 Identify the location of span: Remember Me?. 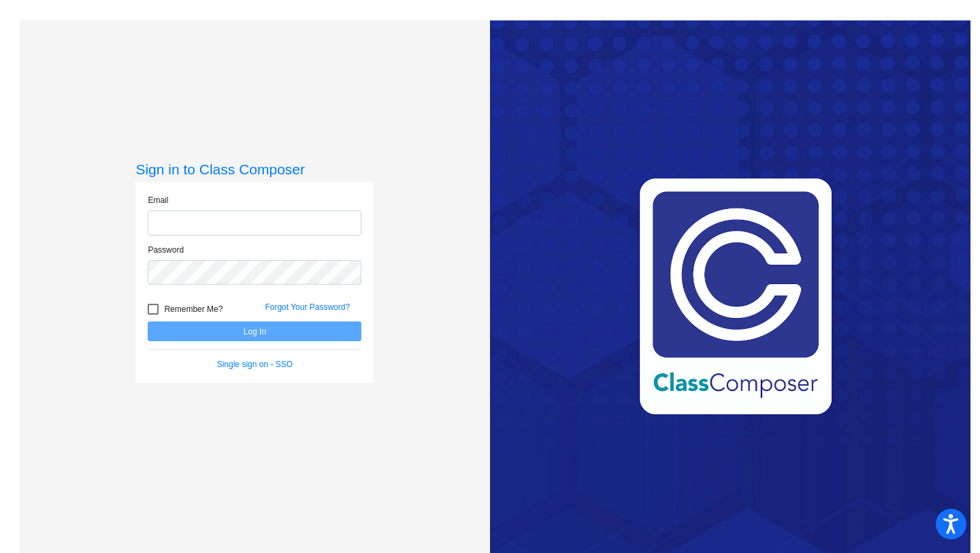
(193, 309).